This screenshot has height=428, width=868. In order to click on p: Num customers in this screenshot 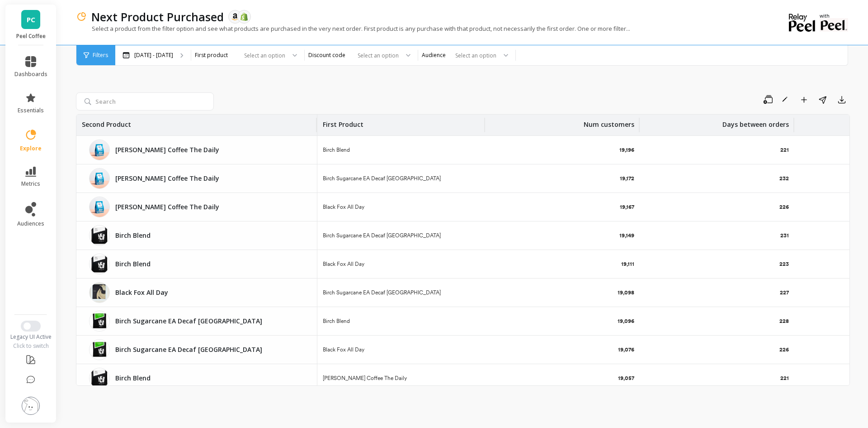, I will do `click(609, 122)`.